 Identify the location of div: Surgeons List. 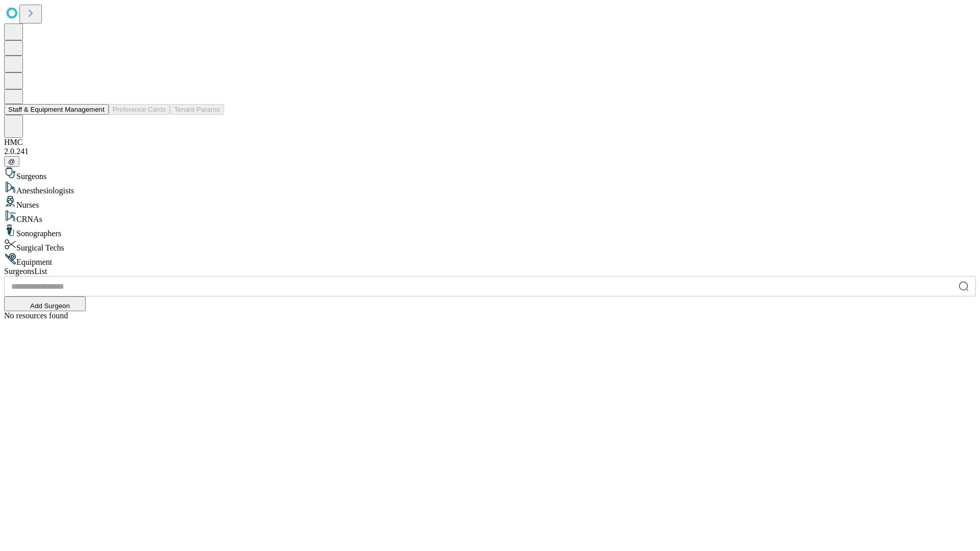
(490, 272).